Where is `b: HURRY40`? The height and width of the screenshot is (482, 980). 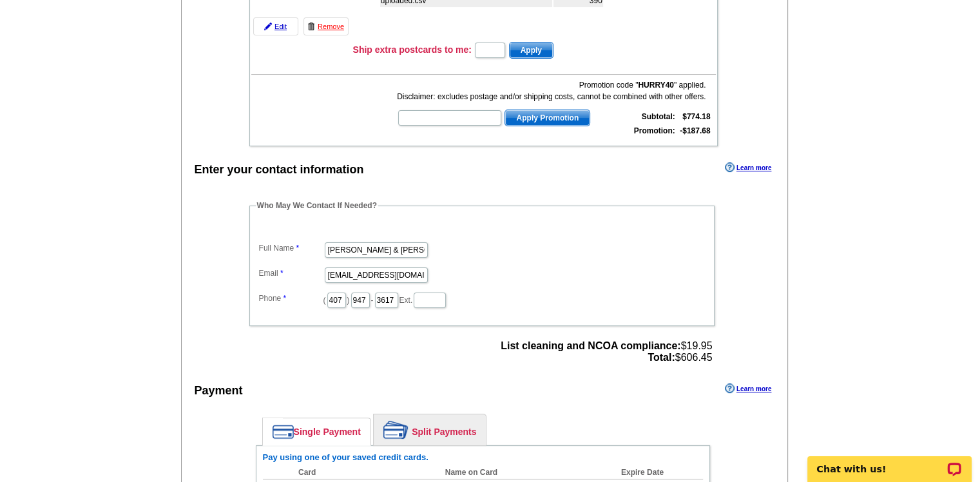 b: HURRY40 is located at coordinates (656, 85).